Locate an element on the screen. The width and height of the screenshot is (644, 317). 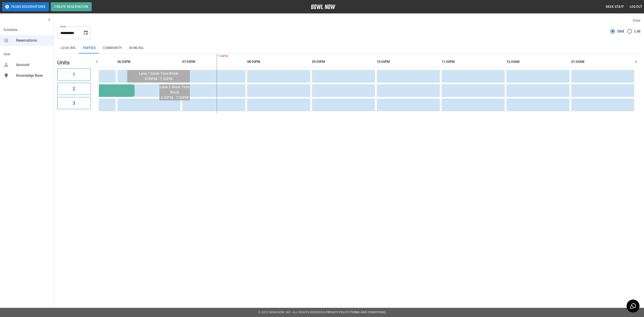
img: logo is located at coordinates (323, 7).